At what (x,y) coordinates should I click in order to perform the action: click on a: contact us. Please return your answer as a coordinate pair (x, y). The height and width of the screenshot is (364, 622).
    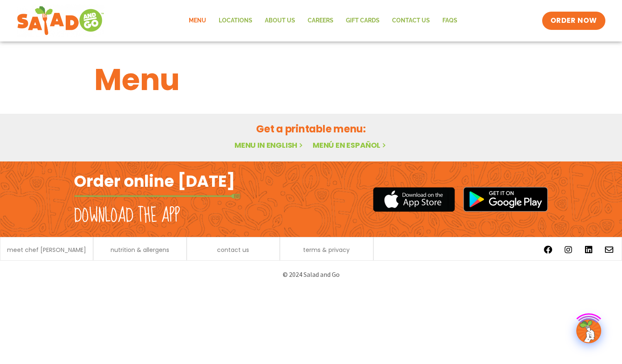
    Looking at the image, I should click on (233, 250).